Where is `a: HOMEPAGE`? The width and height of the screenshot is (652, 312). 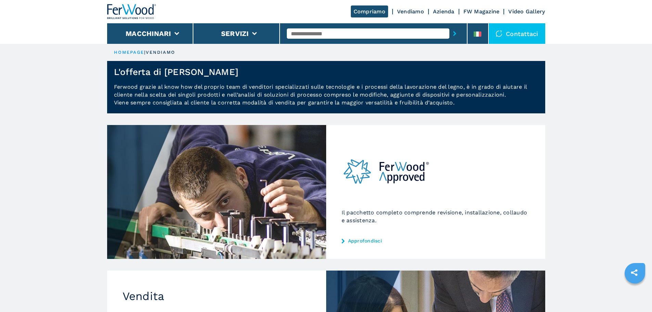 a: HOMEPAGE is located at coordinates (129, 52).